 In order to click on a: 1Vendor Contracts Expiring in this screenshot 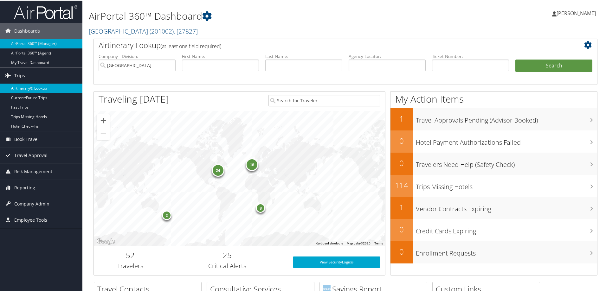, I will do `click(494, 208)`.